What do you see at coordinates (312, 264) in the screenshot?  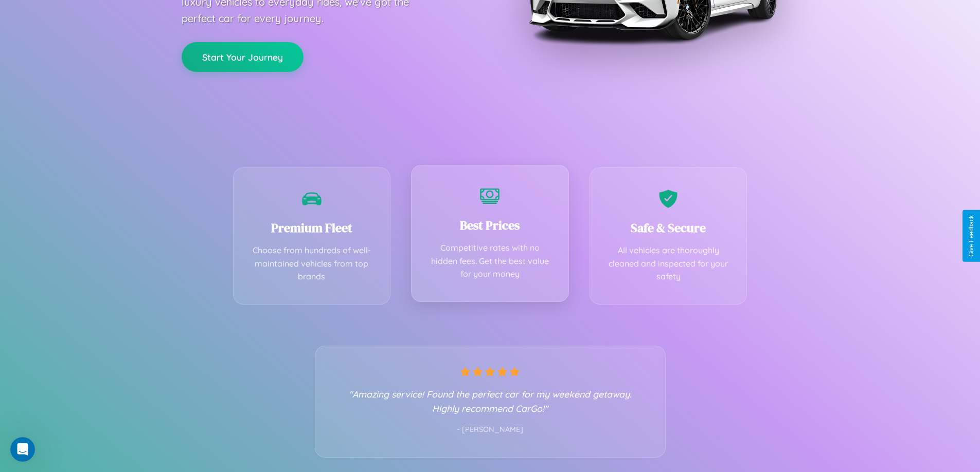 I see `p: Choose from hundreds of well-maintained vehicles from top brands` at bounding box center [312, 264].